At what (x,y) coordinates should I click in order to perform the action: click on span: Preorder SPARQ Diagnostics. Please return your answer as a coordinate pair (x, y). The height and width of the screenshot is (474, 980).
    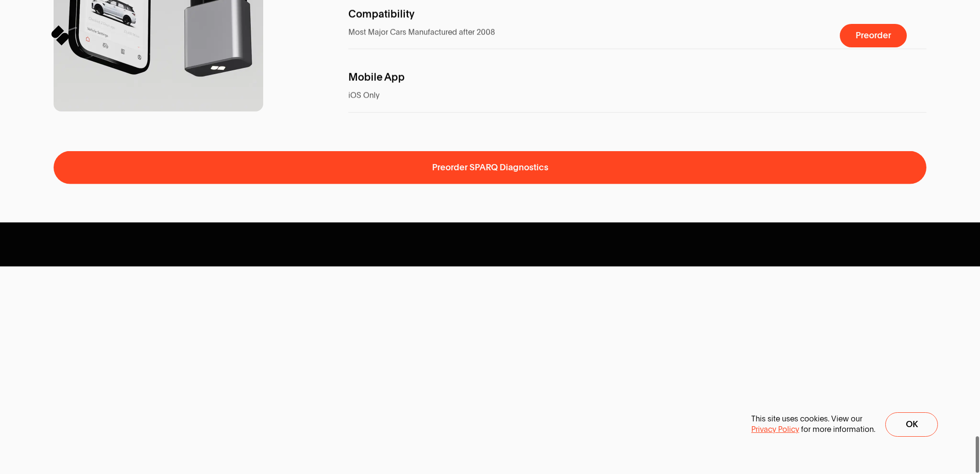
    Looking at the image, I should click on (490, 167).